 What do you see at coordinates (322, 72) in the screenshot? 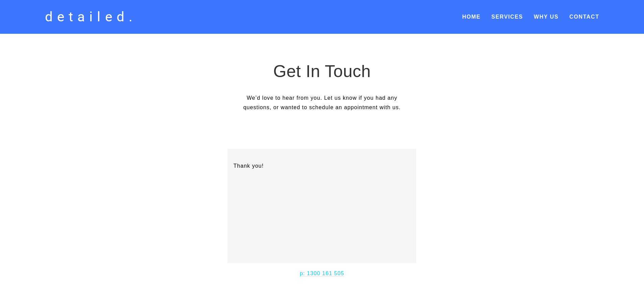
I see `h1: Get In Touch` at bounding box center [322, 72].